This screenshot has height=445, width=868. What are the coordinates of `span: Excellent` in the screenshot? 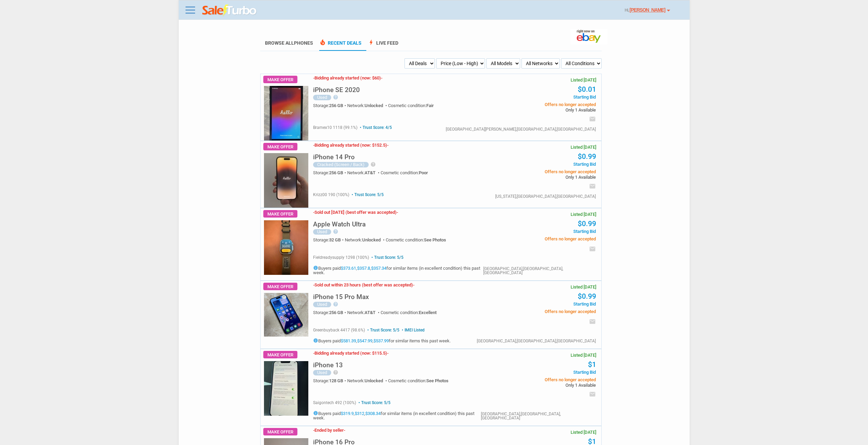 It's located at (428, 312).